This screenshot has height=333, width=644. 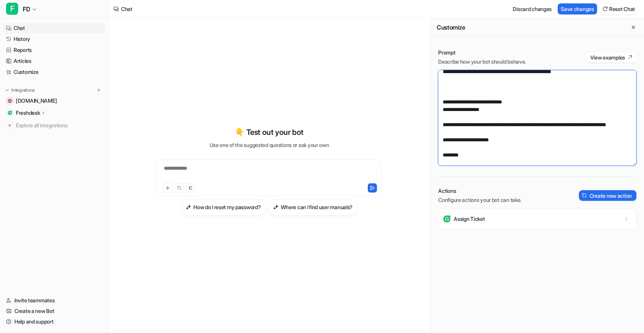 I want to click on h3: Where can I find user manuals?, so click(x=317, y=207).